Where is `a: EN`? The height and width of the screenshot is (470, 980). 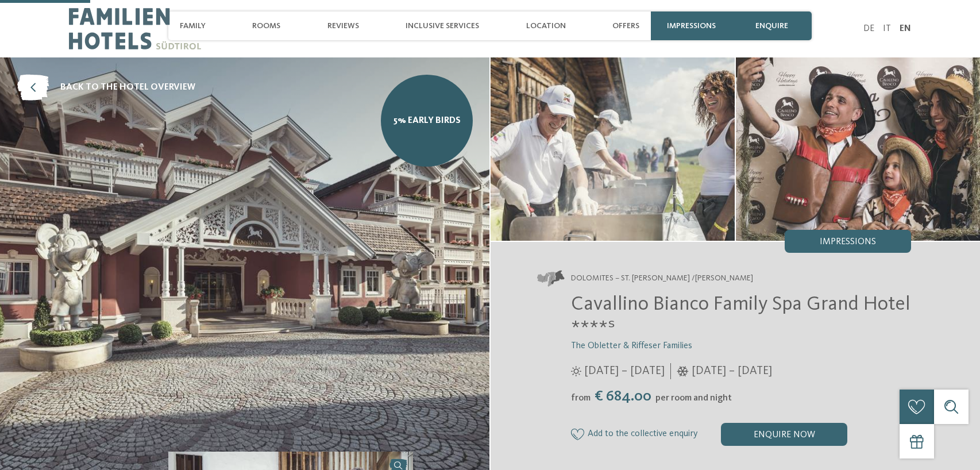 a: EN is located at coordinates (905, 29).